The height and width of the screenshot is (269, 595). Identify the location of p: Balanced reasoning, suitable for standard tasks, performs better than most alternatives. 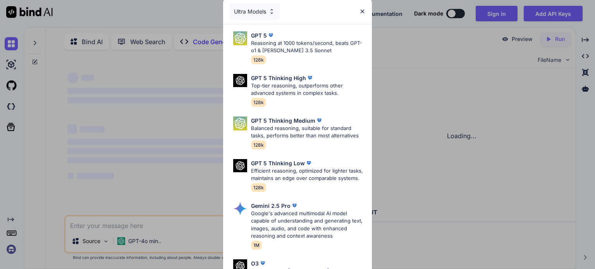
(308, 132).